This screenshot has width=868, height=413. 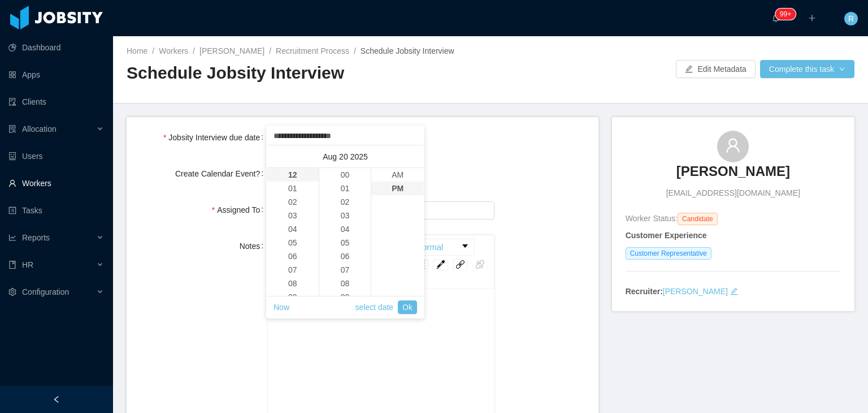 I want to click on i: icon: edit, so click(x=734, y=291).